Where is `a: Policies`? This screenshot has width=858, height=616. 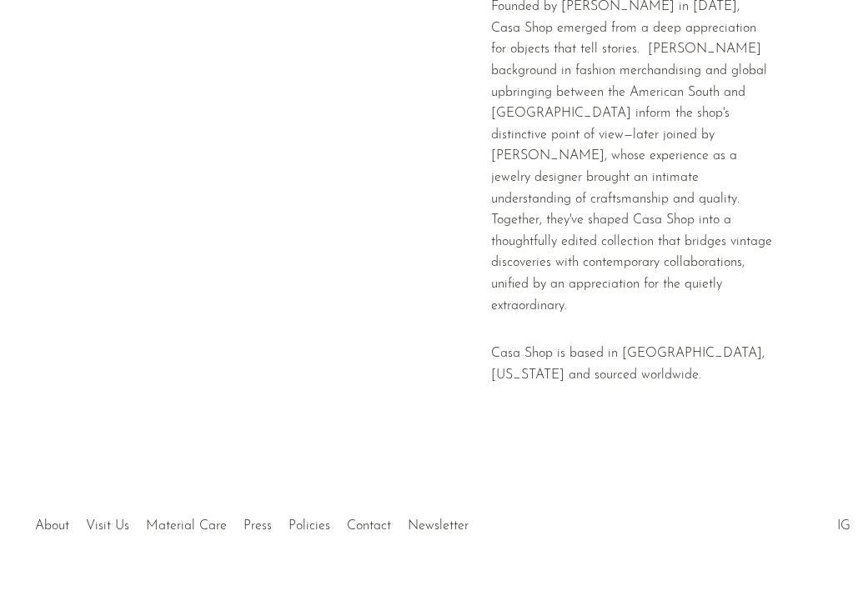
a: Policies is located at coordinates (310, 526).